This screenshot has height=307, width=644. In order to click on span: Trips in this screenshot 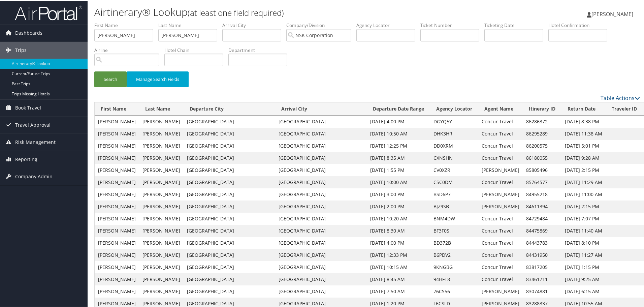, I will do `click(21, 49)`.